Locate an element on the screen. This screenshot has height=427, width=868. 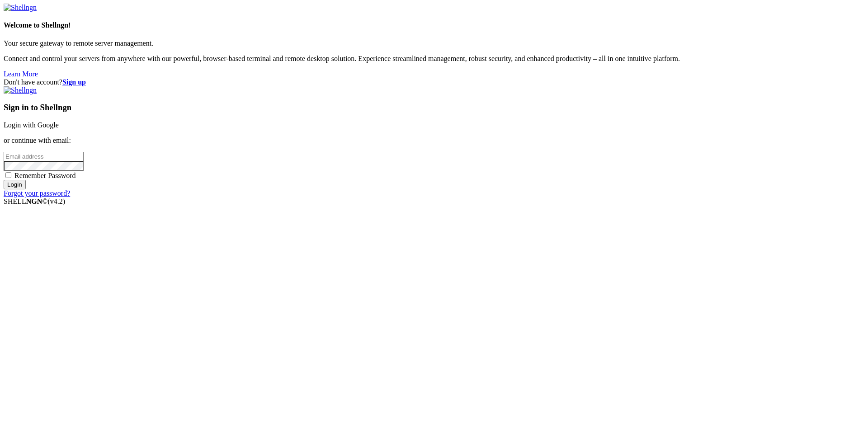
p: Connect and control your servers from anywhere with our powerful, browser-based terminal and remo... is located at coordinates (434, 58).